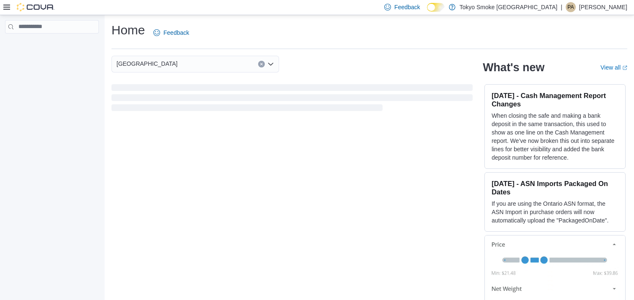 The height and width of the screenshot is (300, 634). What do you see at coordinates (614, 67) in the screenshot?
I see `a: View allExternal link` at bounding box center [614, 67].